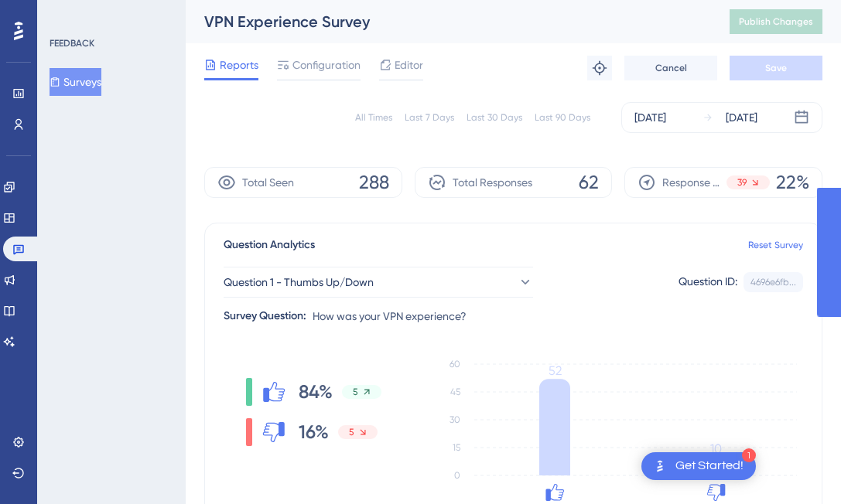  I want to click on div: Question ID:, so click(708, 282).